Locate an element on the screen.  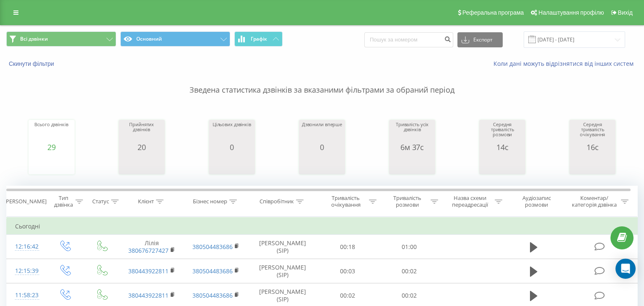
div: Тривалість очікування is located at coordinates (346, 201).